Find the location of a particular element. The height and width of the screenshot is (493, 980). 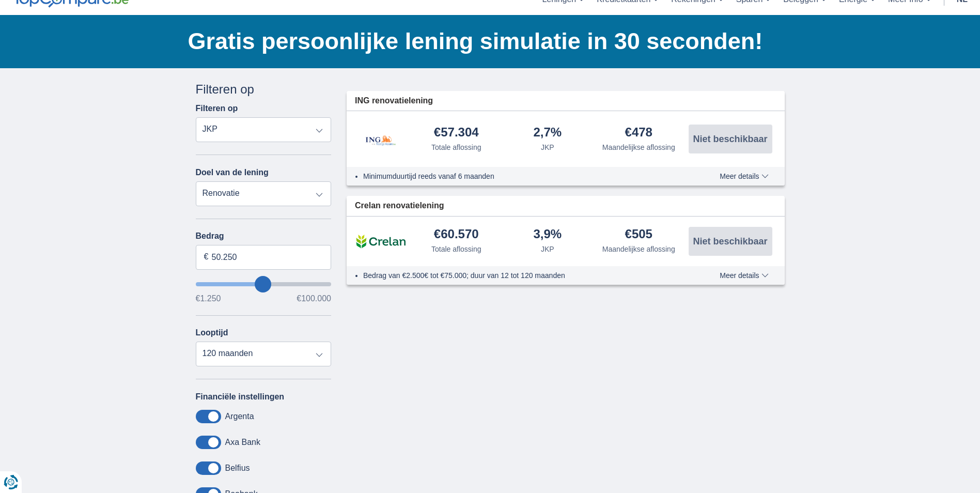

span: €100.000 is located at coordinates (313, 298).